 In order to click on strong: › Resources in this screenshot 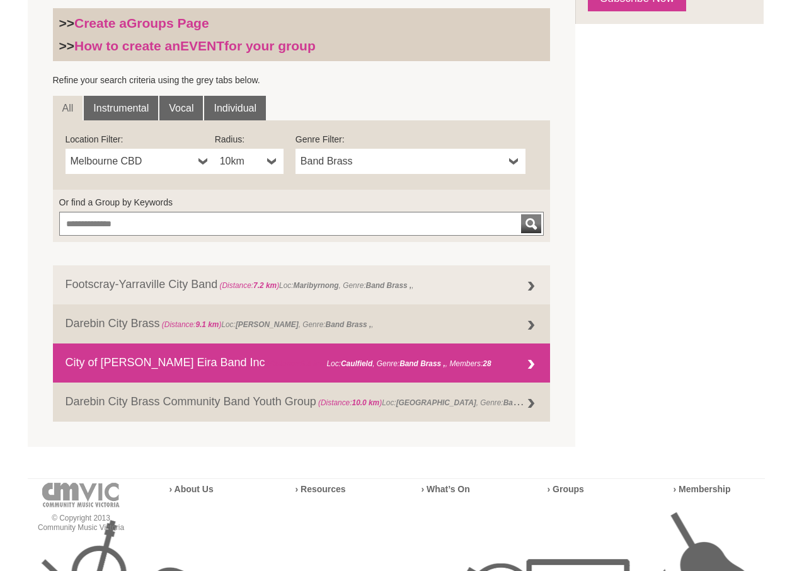, I will do `click(321, 489)`.